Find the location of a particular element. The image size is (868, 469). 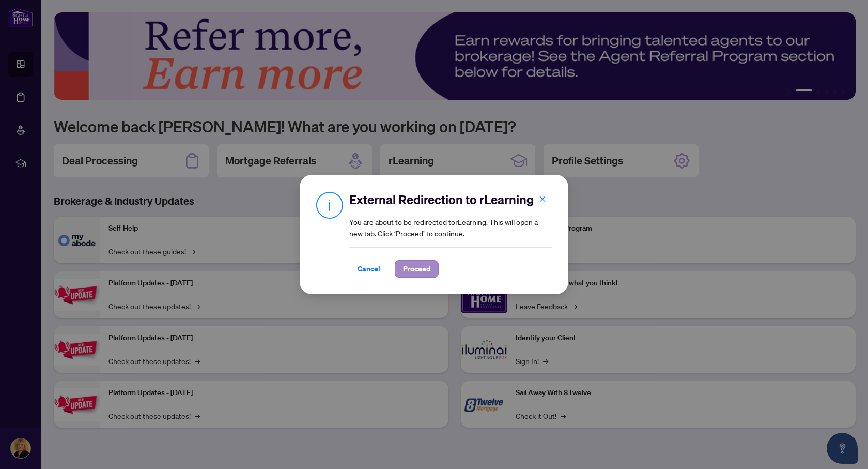

span: close is located at coordinates (542, 199).